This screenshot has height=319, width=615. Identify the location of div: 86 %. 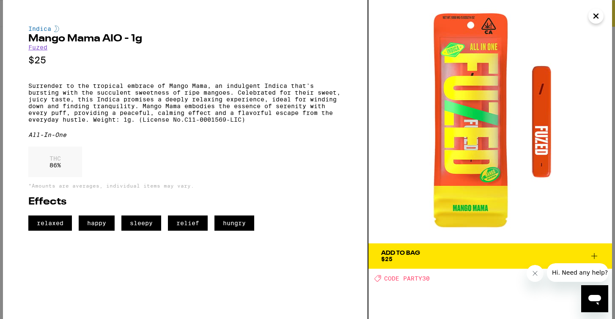
(55, 162).